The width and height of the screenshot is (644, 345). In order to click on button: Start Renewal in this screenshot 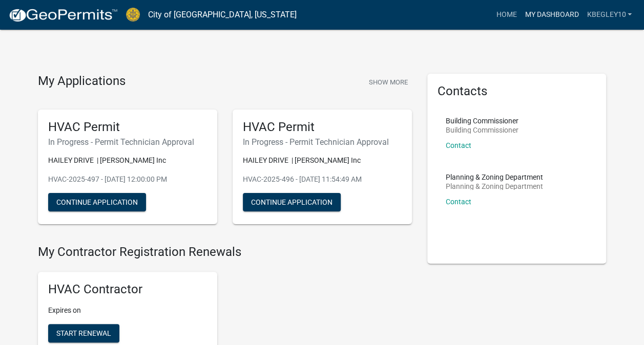, I will do `click(83, 333)`.